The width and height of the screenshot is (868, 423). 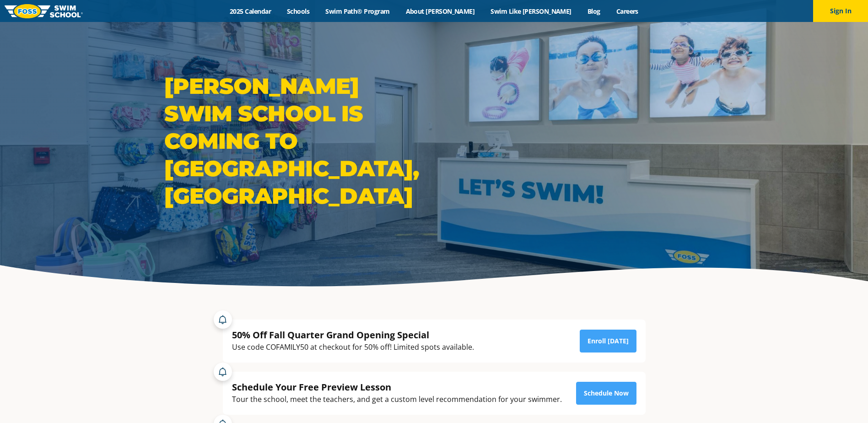 What do you see at coordinates (606, 393) in the screenshot?
I see `a: Schedule Now` at bounding box center [606, 393].